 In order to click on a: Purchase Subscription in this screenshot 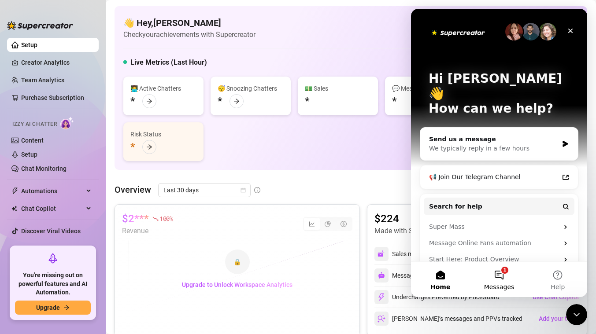, I will do `click(56, 98)`.